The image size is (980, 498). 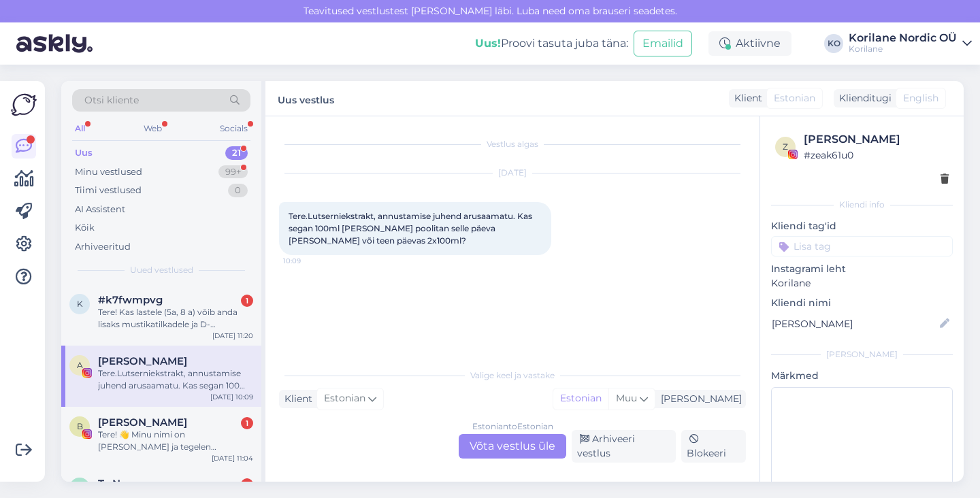 What do you see at coordinates (785, 146) in the screenshot?
I see `span: z` at bounding box center [785, 146].